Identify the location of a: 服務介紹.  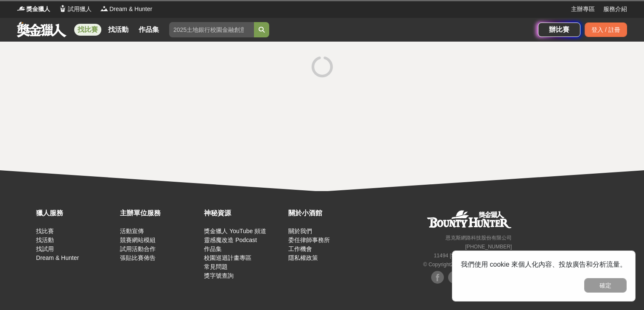
(615, 9).